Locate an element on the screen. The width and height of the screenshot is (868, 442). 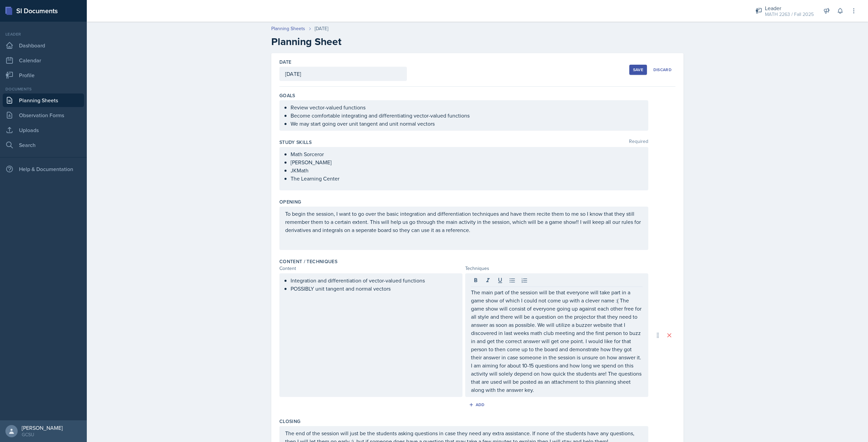
button: Save is located at coordinates (638, 70).